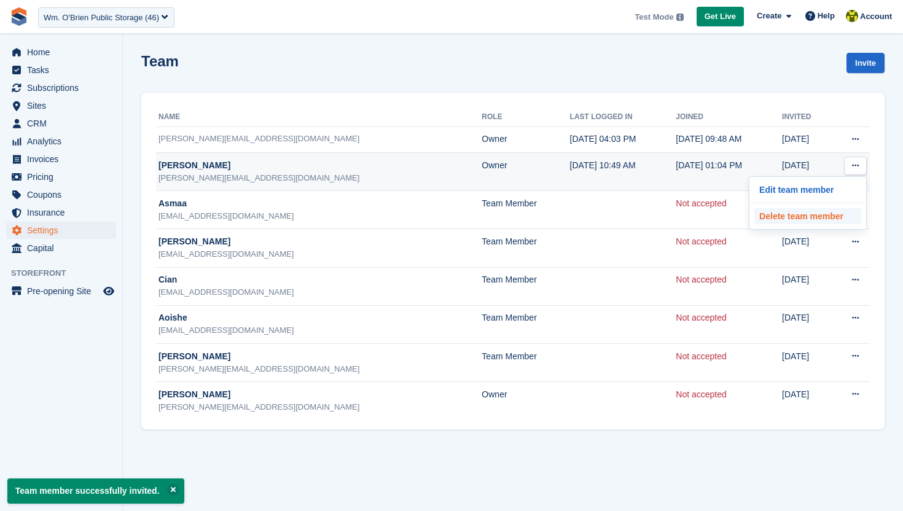  Describe the element at coordinates (680, 17) in the screenshot. I see `img: icon-info-grey-7440780725fd019a000dd9b08b2336e03edf1995a4989e88bcd33f0948082b44.svg` at that location.